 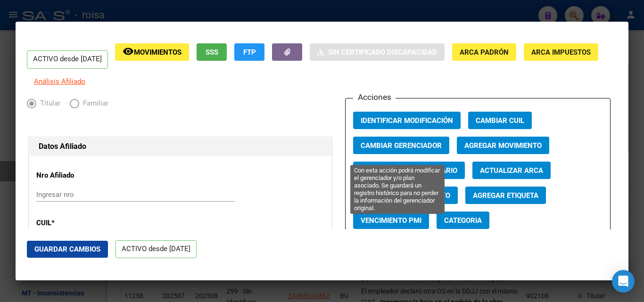 I want to click on button: Cambiar Gerenciador, so click(x=401, y=145).